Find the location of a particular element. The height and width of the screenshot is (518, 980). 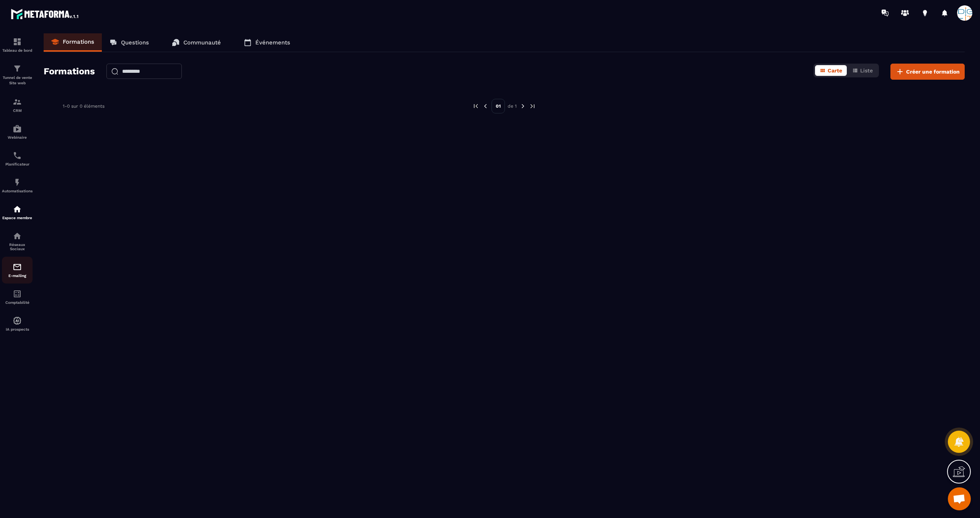

a: emailemailE-mailing is located at coordinates (17, 270).